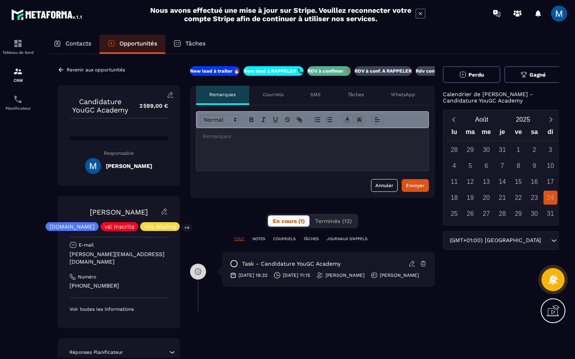 The height and width of the screenshot is (359, 575). I want to click on button: Open years overlay, so click(523, 119).